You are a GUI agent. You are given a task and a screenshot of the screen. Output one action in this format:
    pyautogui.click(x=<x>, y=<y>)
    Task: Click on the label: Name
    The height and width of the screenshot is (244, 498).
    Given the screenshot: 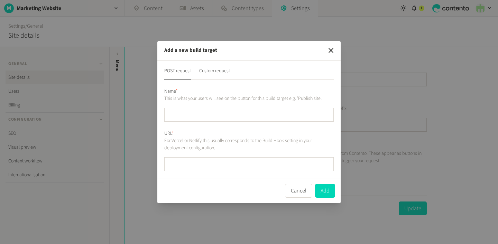 What is the action you would take?
    pyautogui.click(x=171, y=91)
    